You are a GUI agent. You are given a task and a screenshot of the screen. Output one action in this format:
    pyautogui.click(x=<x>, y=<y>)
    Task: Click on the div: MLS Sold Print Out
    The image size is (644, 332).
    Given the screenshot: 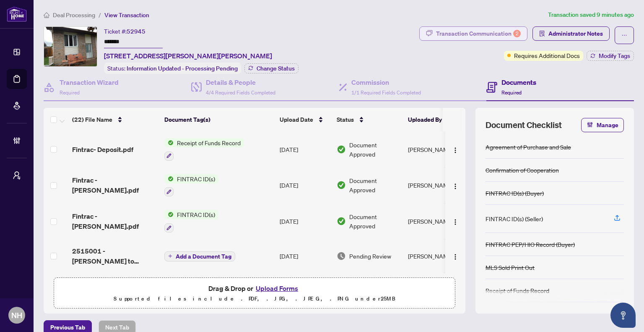 What is the action you would take?
    pyautogui.click(x=510, y=267)
    